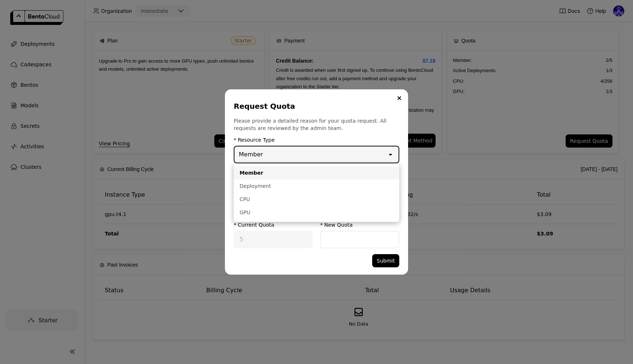 Image resolution: width=633 pixels, height=364 pixels. Describe the element at coordinates (386, 260) in the screenshot. I see `button: Submit` at that location.